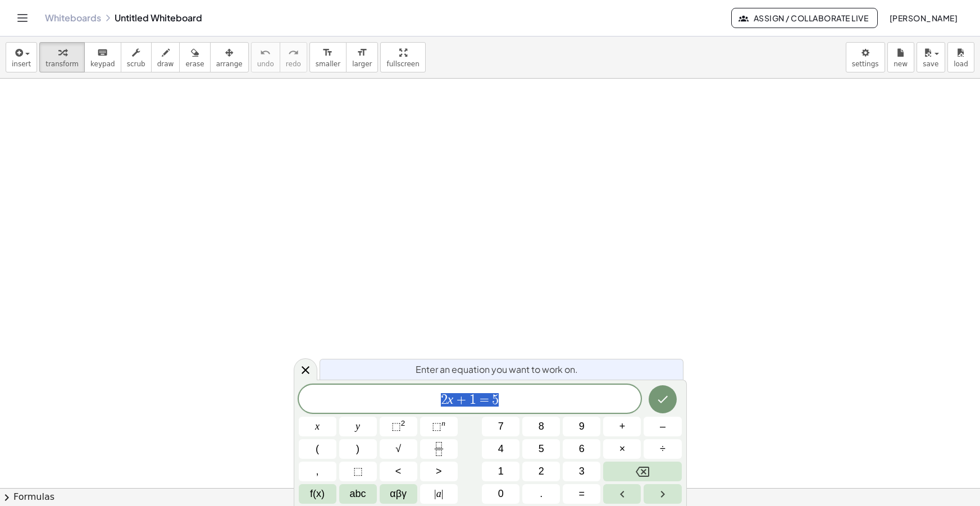 The width and height of the screenshot is (980, 506). What do you see at coordinates (500, 449) in the screenshot?
I see `button: 4` at bounding box center [500, 449].